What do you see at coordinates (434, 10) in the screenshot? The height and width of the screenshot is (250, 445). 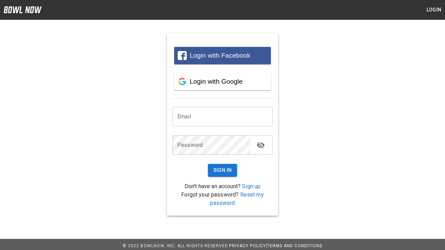 I see `button: Login` at bounding box center [434, 10].